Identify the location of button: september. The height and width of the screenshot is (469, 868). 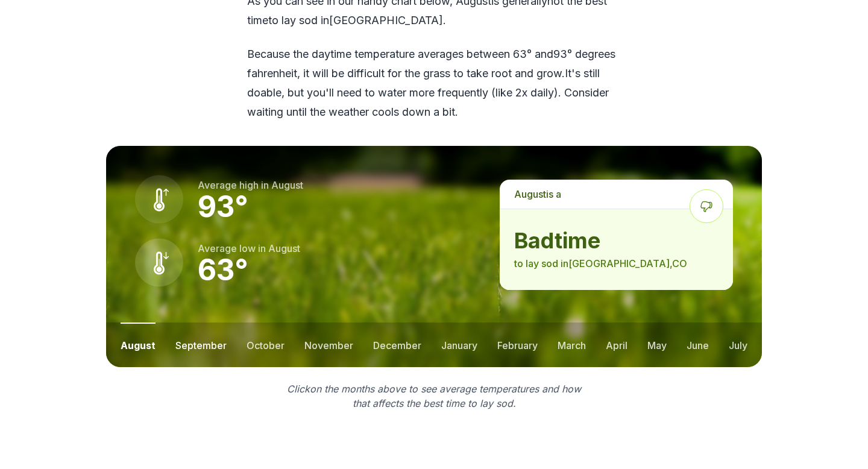
(201, 345).